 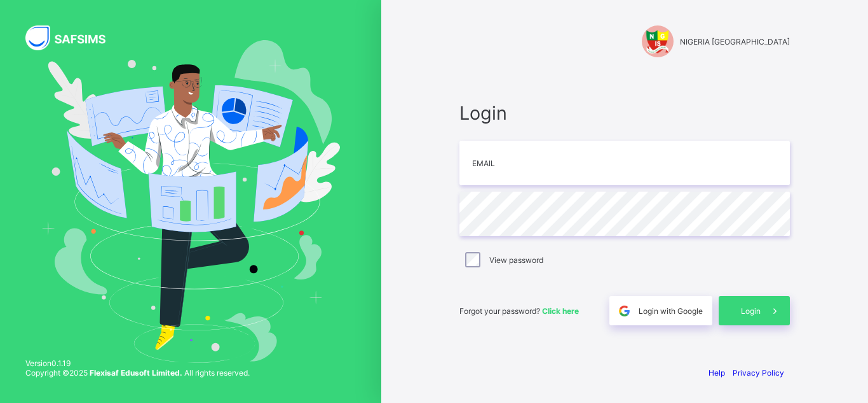 I want to click on span: Version 0.1.19, so click(x=138, y=363).